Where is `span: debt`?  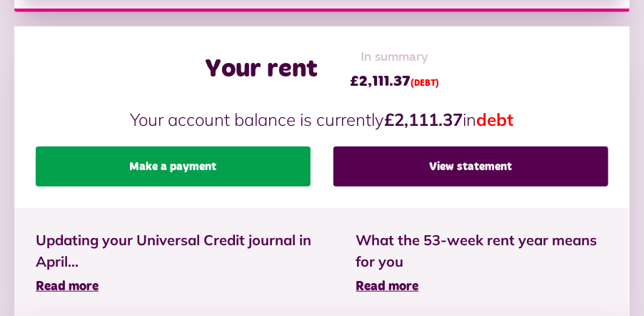
span: debt is located at coordinates (495, 119).